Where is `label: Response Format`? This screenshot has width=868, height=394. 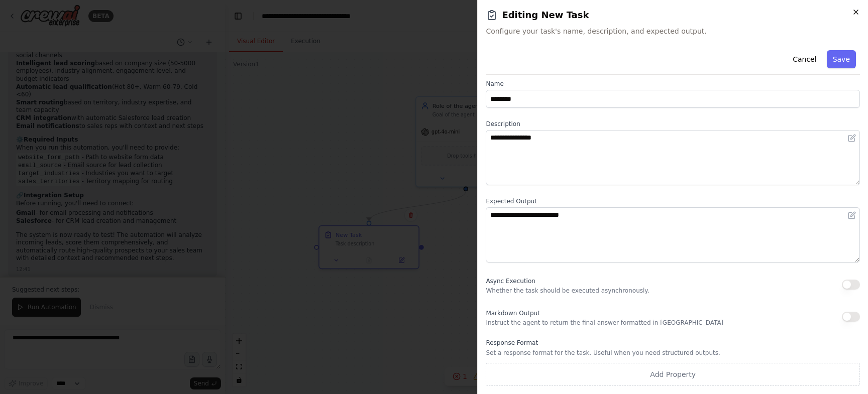
label: Response Format is located at coordinates (673, 343).